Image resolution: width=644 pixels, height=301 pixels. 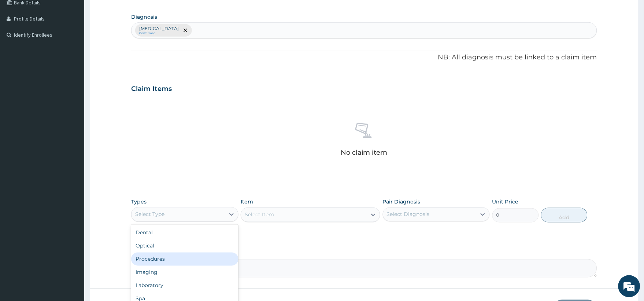 I want to click on label: Diagnosis, so click(x=144, y=17).